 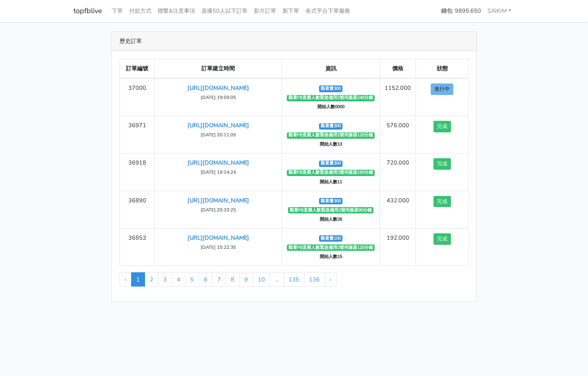 I want to click on a: 6, so click(x=205, y=279).